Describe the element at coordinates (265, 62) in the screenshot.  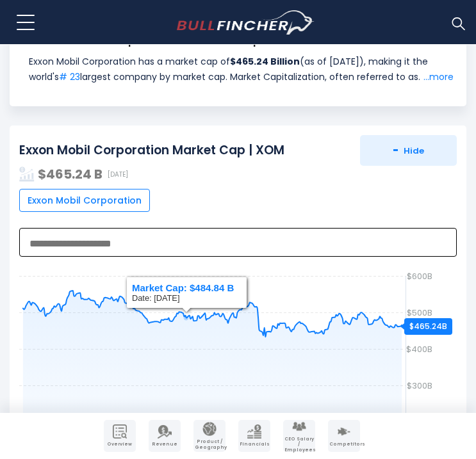
I see `strong: $465.24 Billion` at that location.